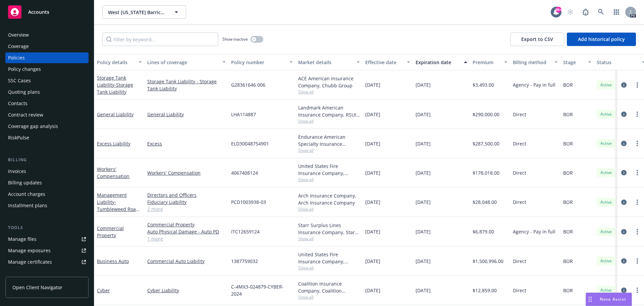  Describe the element at coordinates (47, 103) in the screenshot. I see `a: Contacts` at that location.